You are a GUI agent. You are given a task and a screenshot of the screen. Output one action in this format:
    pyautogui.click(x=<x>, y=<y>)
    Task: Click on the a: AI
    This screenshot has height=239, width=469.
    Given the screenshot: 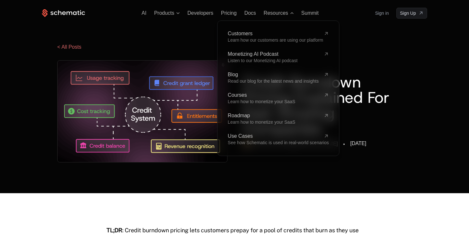 What is the action you would take?
    pyautogui.click(x=144, y=13)
    